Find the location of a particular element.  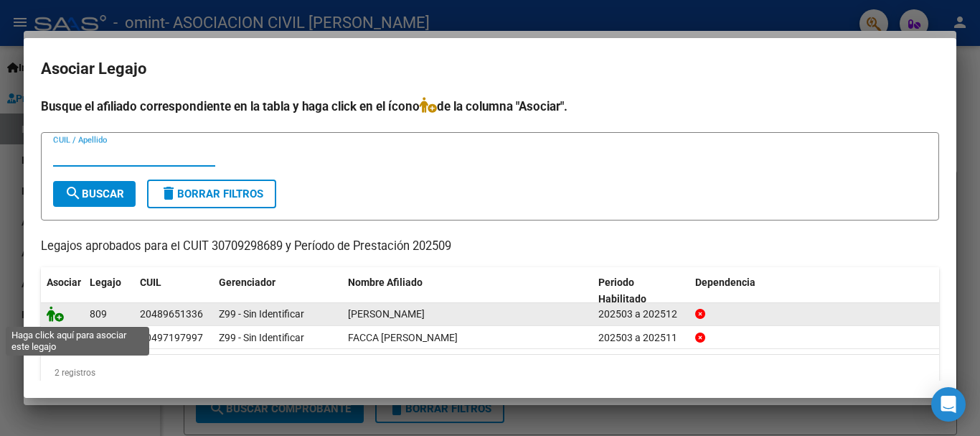

span: Nombre Afiliado is located at coordinates (386, 282).